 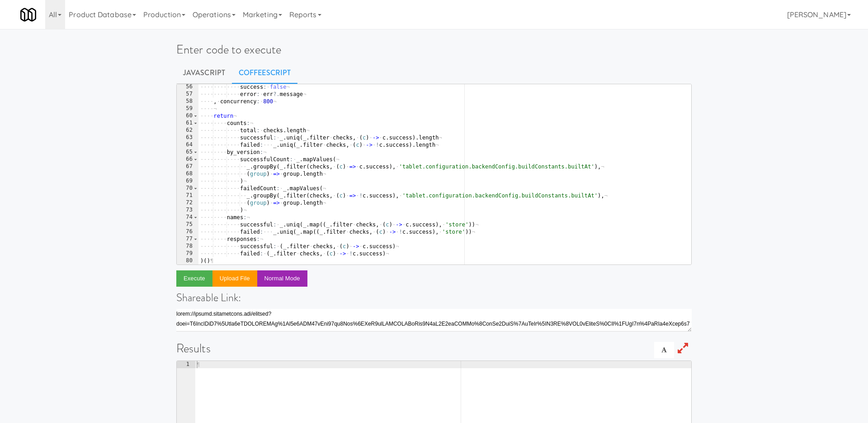 I want to click on div: 62, so click(x=187, y=130).